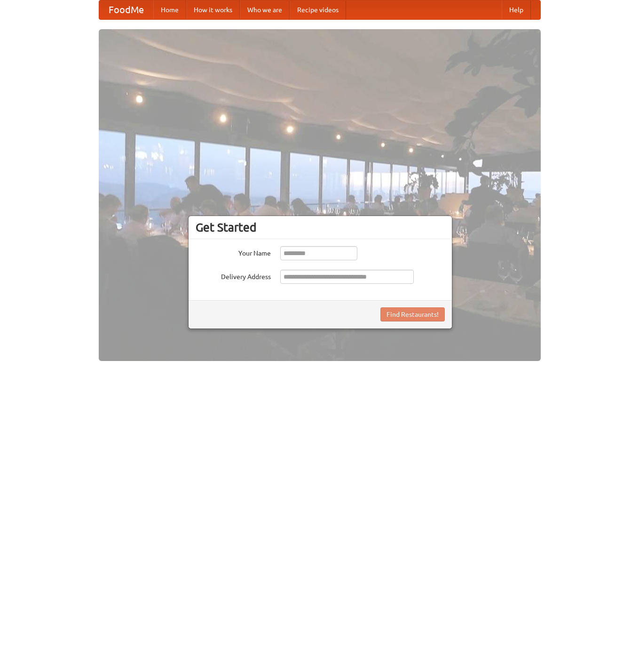 This screenshot has height=666, width=639. Describe the element at coordinates (412, 314) in the screenshot. I see `button: Find Restaurants!` at that location.